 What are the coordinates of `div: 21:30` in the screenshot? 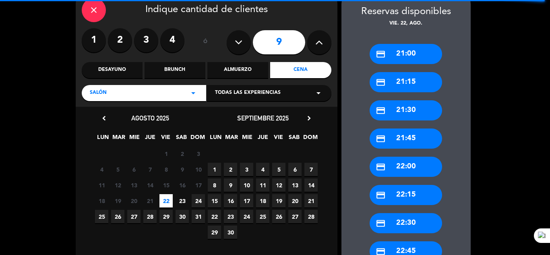 It's located at (406, 110).